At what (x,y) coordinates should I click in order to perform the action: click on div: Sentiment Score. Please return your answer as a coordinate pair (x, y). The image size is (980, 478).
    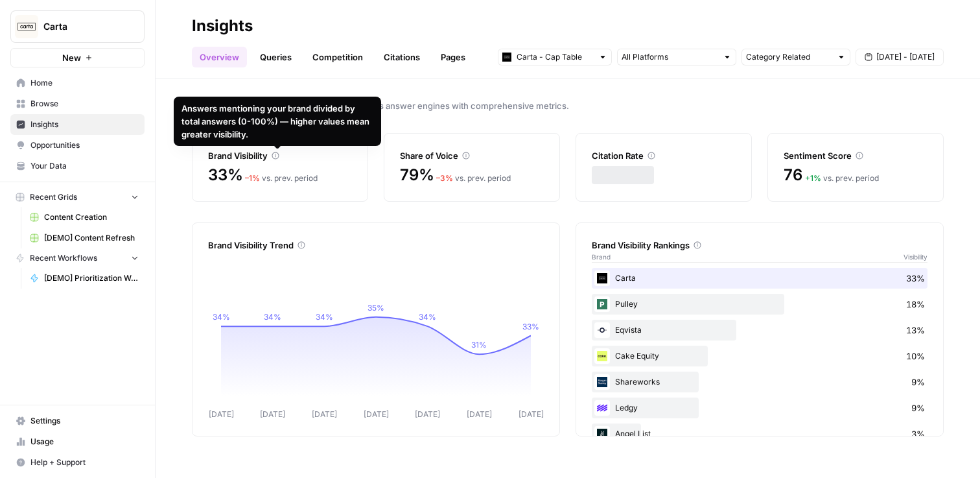
    Looking at the image, I should click on (856, 156).